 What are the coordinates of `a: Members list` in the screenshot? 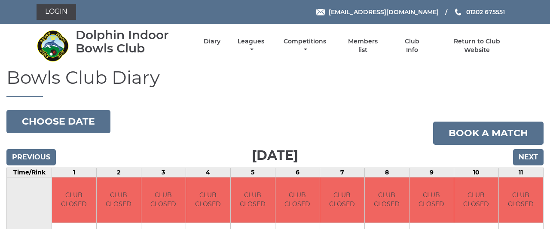 It's located at (363, 46).